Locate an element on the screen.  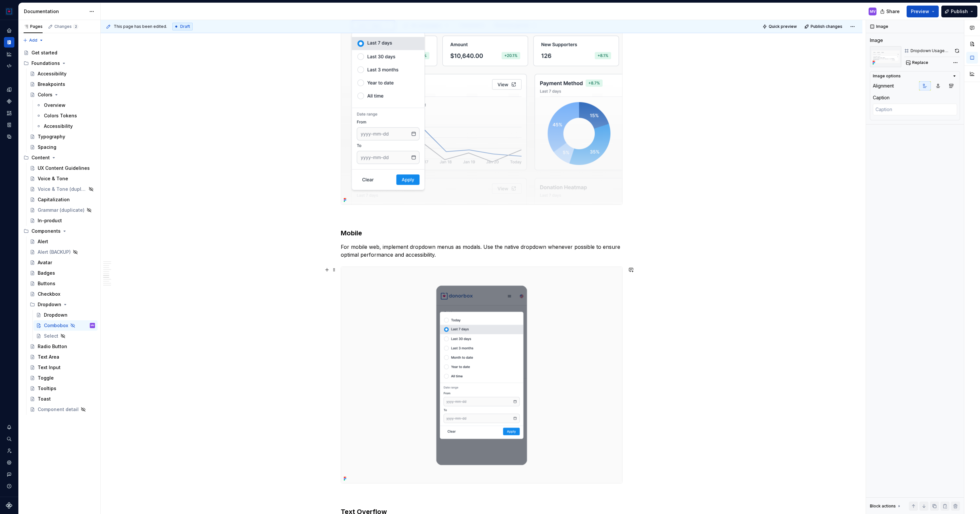
a: ComboboxMV is located at coordinates (65, 325).